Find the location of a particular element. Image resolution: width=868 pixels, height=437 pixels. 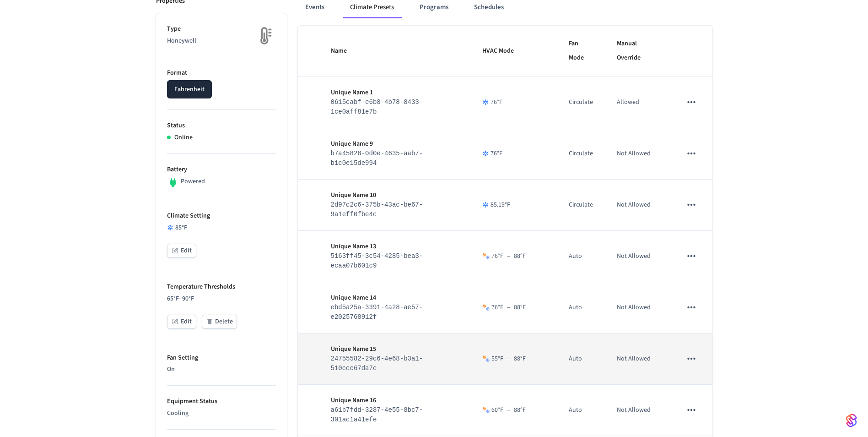

code: ebd5a25a-3391-4a28-ae57-e2025768912f is located at coordinates (377, 312).